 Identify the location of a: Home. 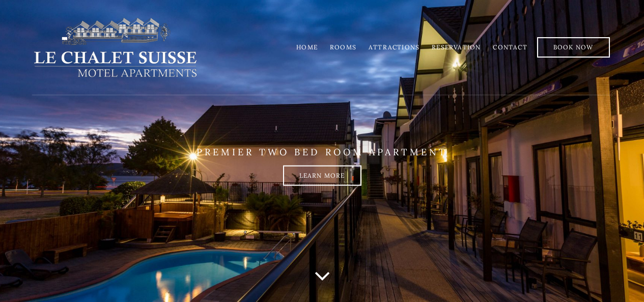
(307, 47).